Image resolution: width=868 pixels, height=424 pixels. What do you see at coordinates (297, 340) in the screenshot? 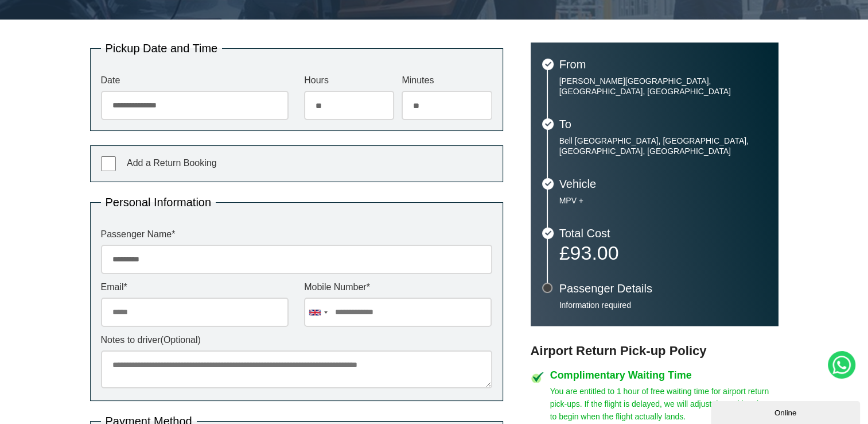
I see `label: Notes to driver` at bounding box center [297, 340].